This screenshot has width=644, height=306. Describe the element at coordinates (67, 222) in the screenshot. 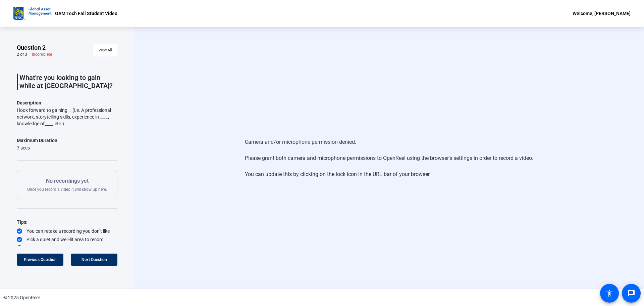

I see `div: Tips:` at that location.